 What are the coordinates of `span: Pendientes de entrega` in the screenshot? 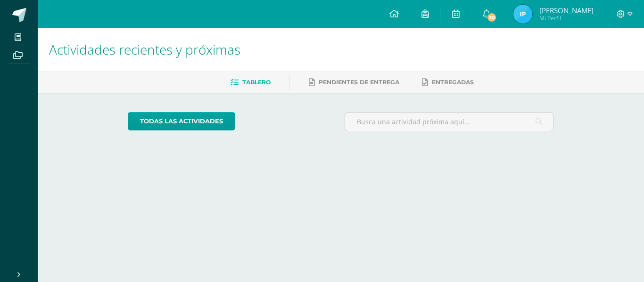 It's located at (359, 82).